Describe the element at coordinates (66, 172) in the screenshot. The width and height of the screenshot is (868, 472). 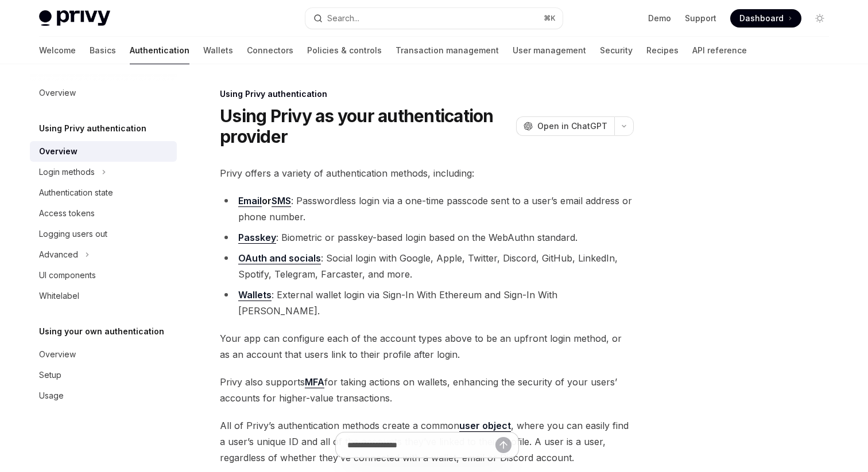
I see `div: Login methods` at that location.